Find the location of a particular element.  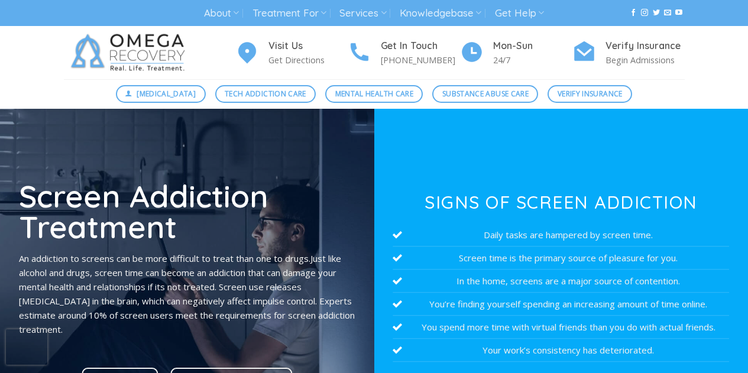

a: Mental Health Care is located at coordinates (374, 94).